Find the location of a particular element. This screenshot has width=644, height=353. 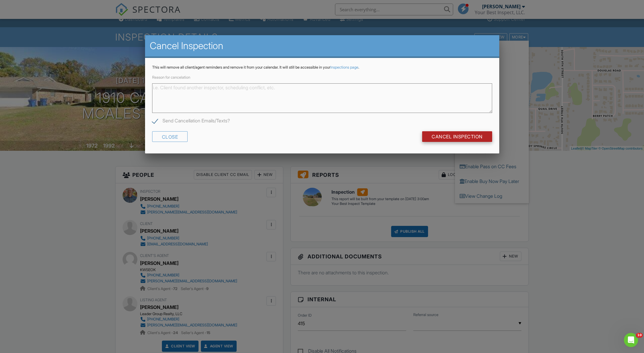

span: 10 is located at coordinates (639, 335).